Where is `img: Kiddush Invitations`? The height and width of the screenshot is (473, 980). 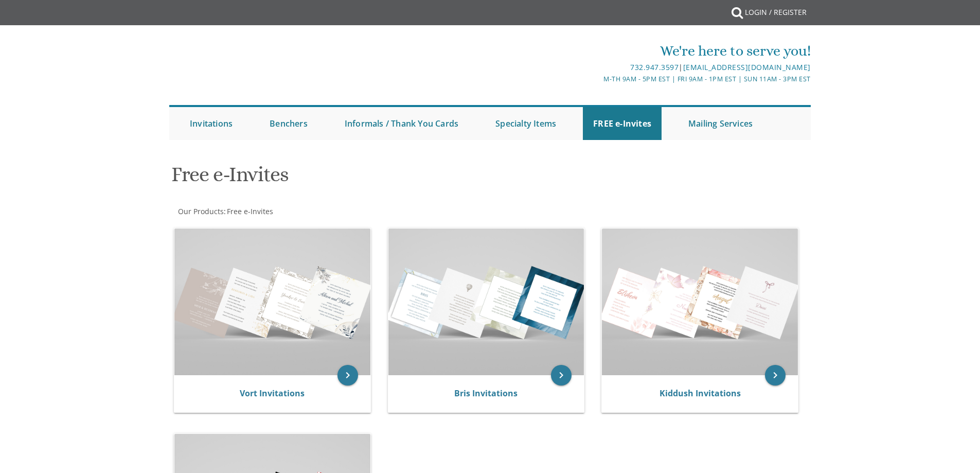
img: Kiddush Invitations is located at coordinates (700, 301).